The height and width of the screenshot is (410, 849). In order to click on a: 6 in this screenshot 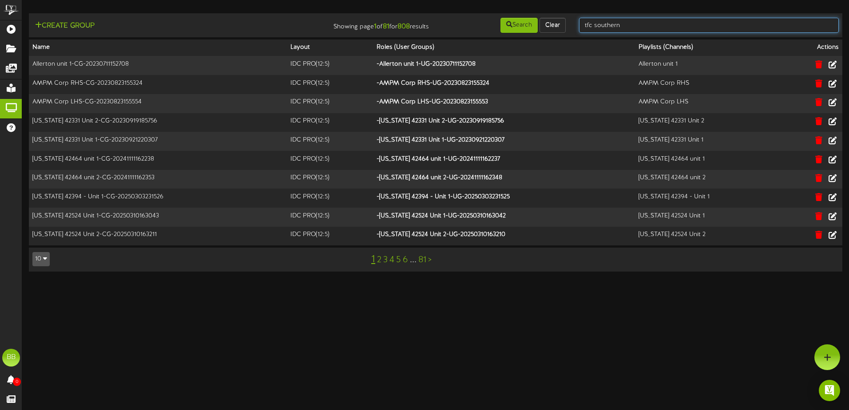, I will do `click(405, 260)`.